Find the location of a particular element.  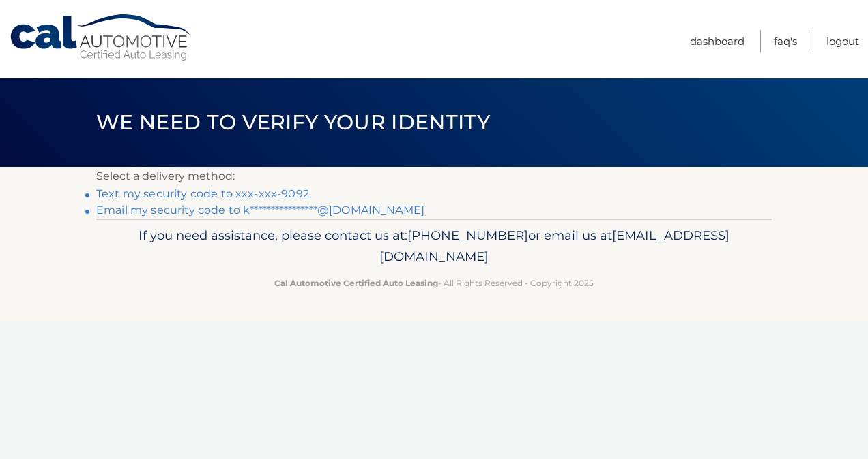

strong: Cal Automotive Certified Auto Leasing is located at coordinates (356, 283).